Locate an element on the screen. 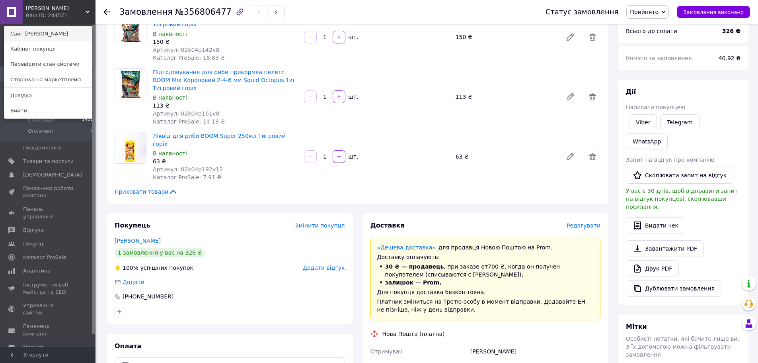 This screenshot has width=758, height=363. a: Бойл варений BOOM 20 мм (Squid Octopus), 1 кг Тигровий горіх is located at coordinates (223, 20).